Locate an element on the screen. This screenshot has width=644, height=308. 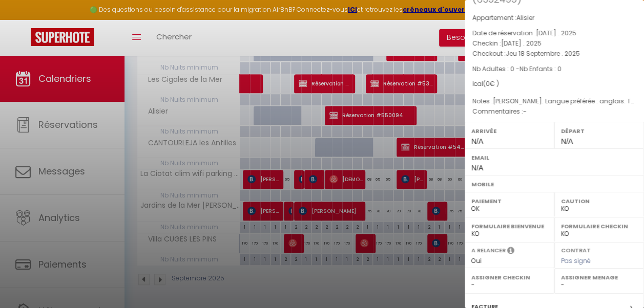
label: Arrivée is located at coordinates (509, 131).